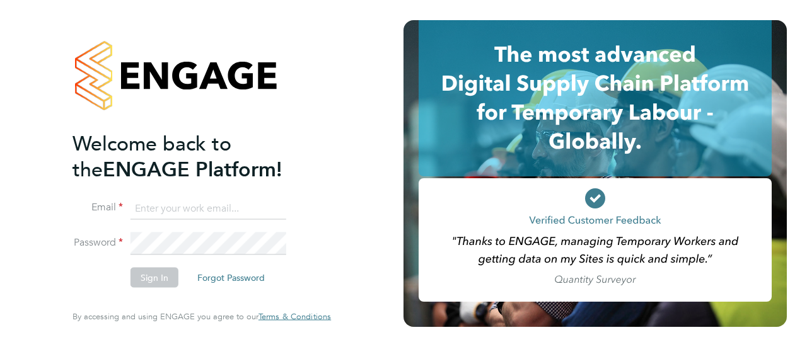 The image size is (807, 347). I want to click on label: Email, so click(98, 207).